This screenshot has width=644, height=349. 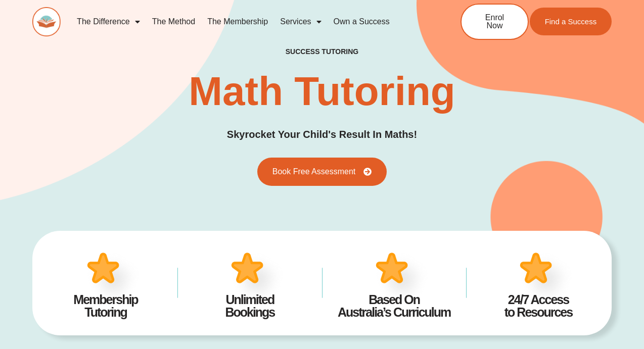 I want to click on h4: Based On Australia’s Curriculum, so click(x=394, y=307).